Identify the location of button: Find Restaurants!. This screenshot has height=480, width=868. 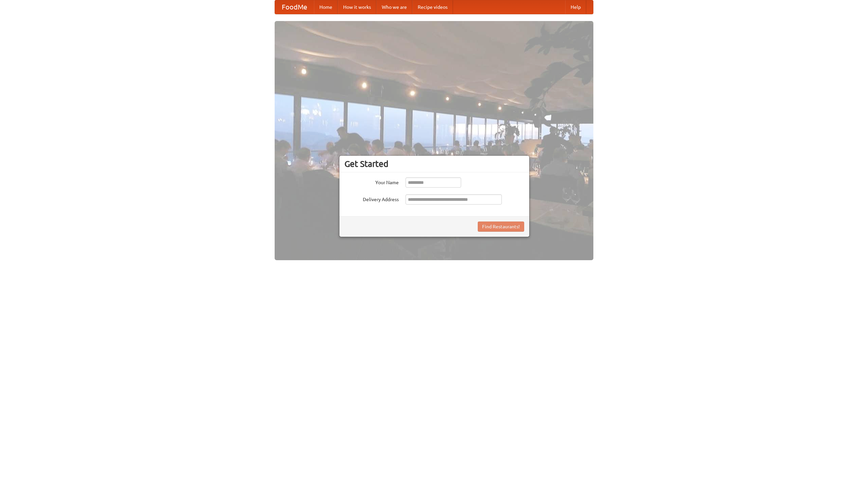
(501, 227).